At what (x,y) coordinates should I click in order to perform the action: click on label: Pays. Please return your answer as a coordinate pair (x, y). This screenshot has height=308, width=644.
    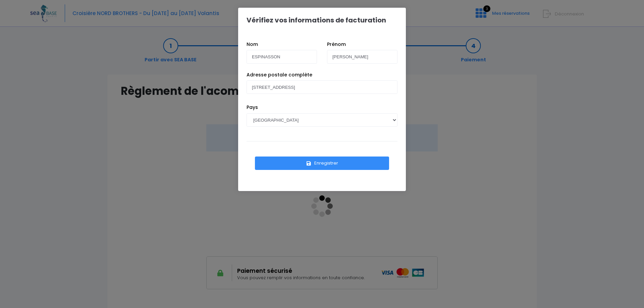
    Looking at the image, I should click on (253, 107).